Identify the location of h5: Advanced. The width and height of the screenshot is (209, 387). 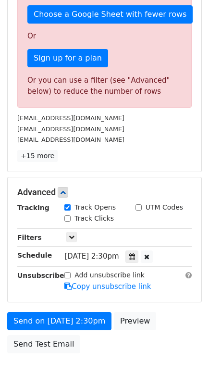
(104, 192).